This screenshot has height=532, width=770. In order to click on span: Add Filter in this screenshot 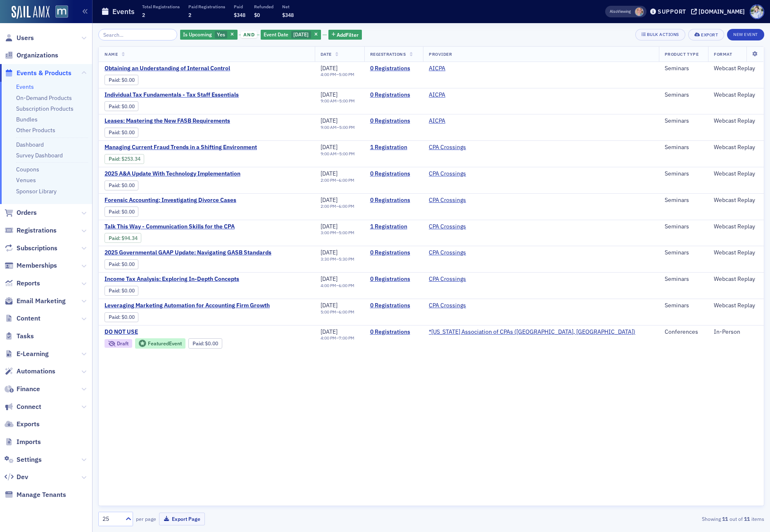, I will do `click(347, 35)`.